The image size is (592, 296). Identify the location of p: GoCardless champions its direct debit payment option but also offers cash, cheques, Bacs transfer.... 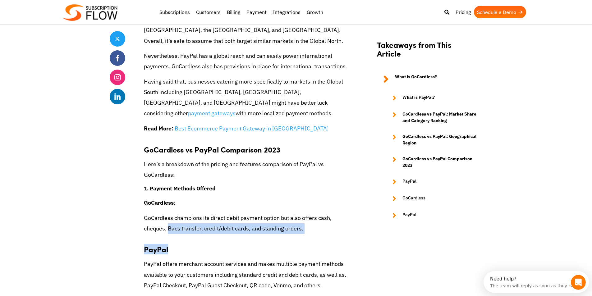
(246, 223).